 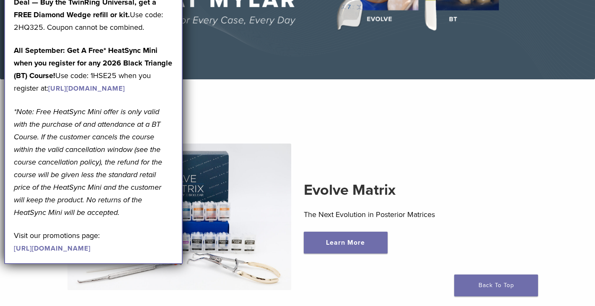 What do you see at coordinates (496, 285) in the screenshot?
I see `a: Back To Top` at bounding box center [496, 285].